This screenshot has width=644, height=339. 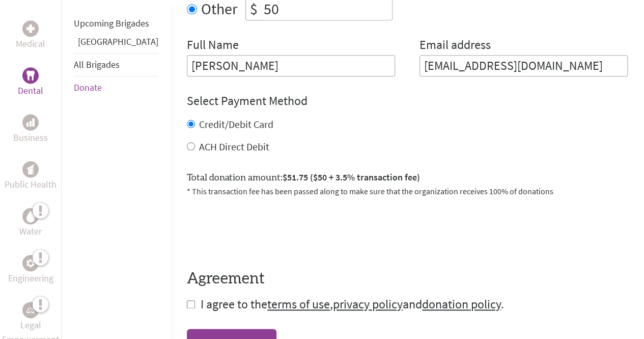 What do you see at coordinates (116, 65) in the screenshot?
I see `li: All Brigades` at bounding box center [116, 65].